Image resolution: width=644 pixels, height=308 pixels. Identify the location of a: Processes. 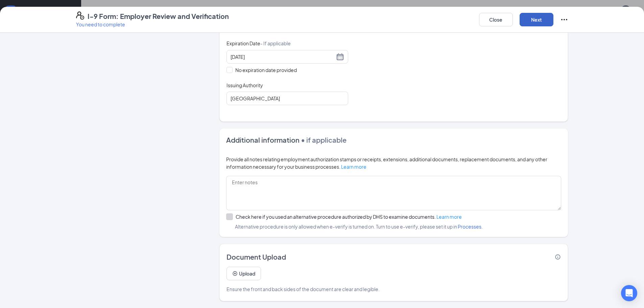
(470, 226).